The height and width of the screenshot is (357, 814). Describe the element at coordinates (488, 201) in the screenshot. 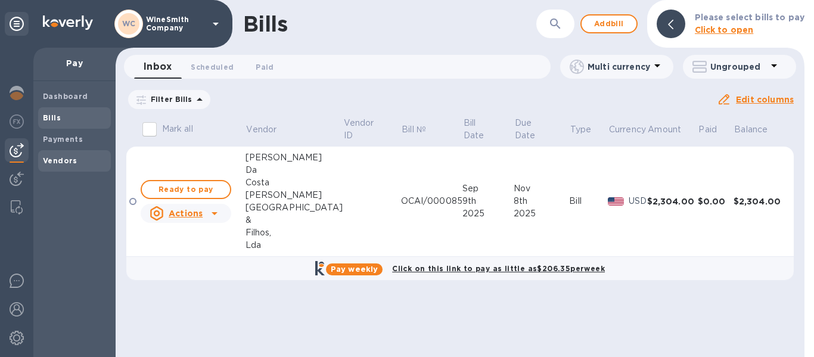

I see `div: 9th` at that location.